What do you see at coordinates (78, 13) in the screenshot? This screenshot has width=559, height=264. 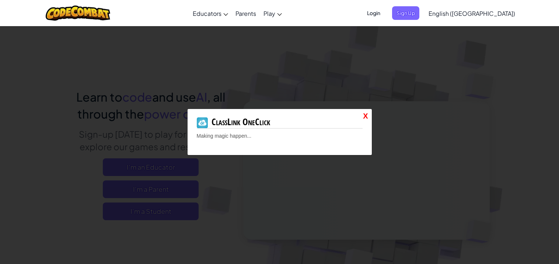 I see `a: CodeCombat logo` at bounding box center [78, 13].